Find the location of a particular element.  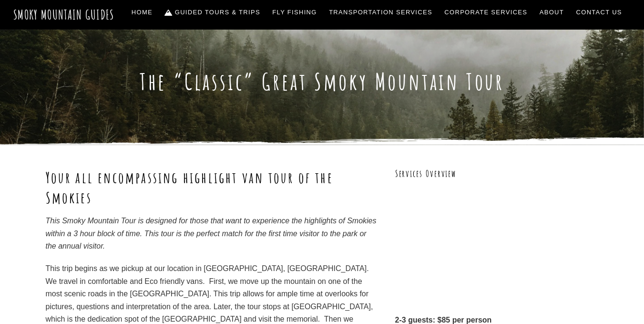

a: Contact Us is located at coordinates (599, 12).